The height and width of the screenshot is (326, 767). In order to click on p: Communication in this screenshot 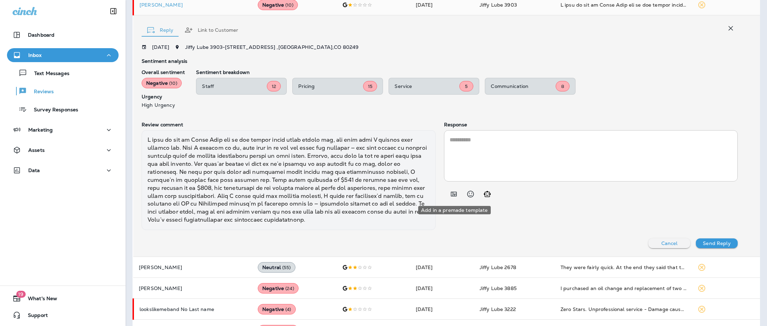, I will do `click(523, 86)`.